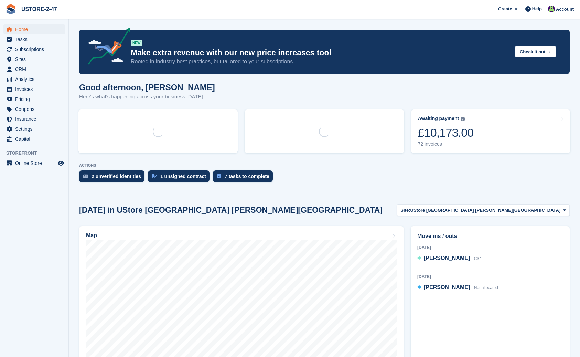 This screenshot has width=580, height=357. I want to click on img: price-adjustments-announcement-icon-8257ccfd72463d97f412b2fc003d46551f7dbcb40ab6d574587a9cd5c0d94..., so click(106, 48).